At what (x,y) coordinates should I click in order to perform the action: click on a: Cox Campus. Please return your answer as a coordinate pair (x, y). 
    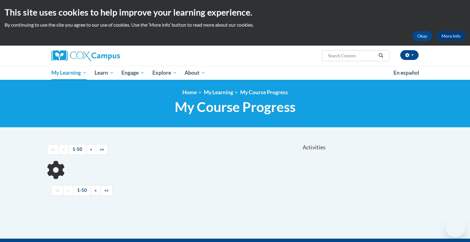
    Looking at the image, I should click on (110, 56).